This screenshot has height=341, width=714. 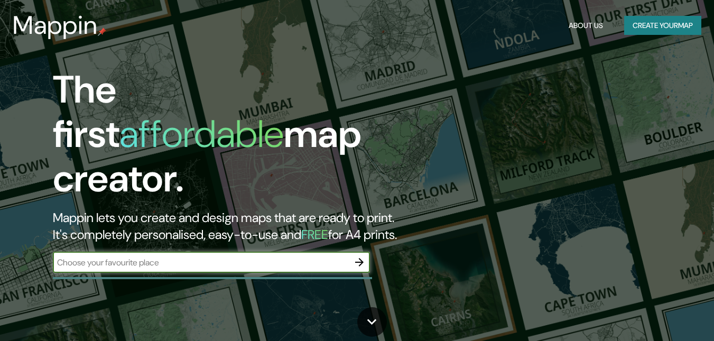 I want to click on input: Choose your favourite place, so click(x=201, y=262).